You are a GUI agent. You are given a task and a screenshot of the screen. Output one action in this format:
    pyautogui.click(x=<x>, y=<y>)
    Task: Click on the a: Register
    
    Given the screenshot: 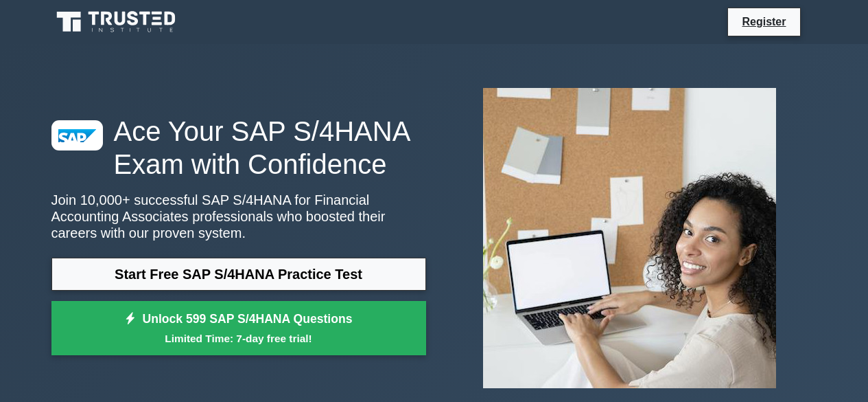 What is the action you would take?
    pyautogui.click(x=764, y=21)
    